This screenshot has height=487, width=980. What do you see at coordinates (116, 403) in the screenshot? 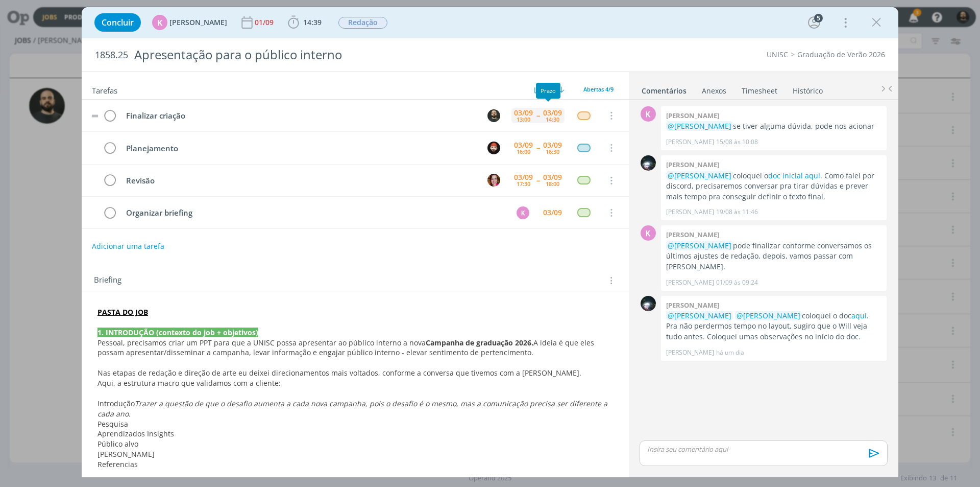
I see `span: Introdução` at bounding box center [116, 403].